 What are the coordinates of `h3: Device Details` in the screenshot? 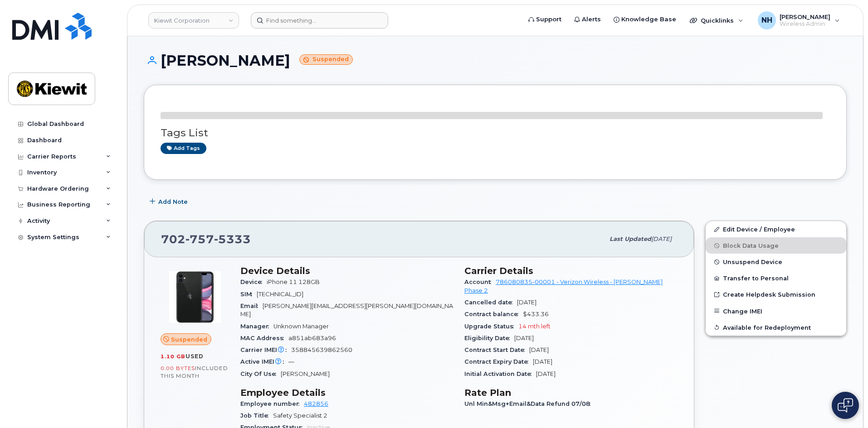 It's located at (347, 271).